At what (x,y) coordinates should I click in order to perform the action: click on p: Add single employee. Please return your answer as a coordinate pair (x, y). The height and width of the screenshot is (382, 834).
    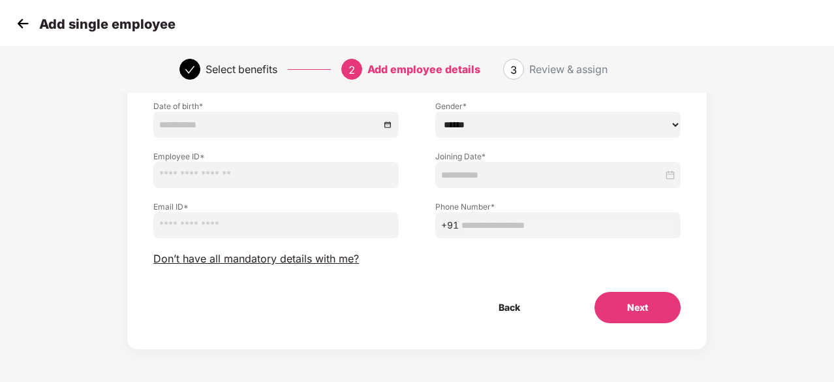
    Looking at the image, I should click on (107, 24).